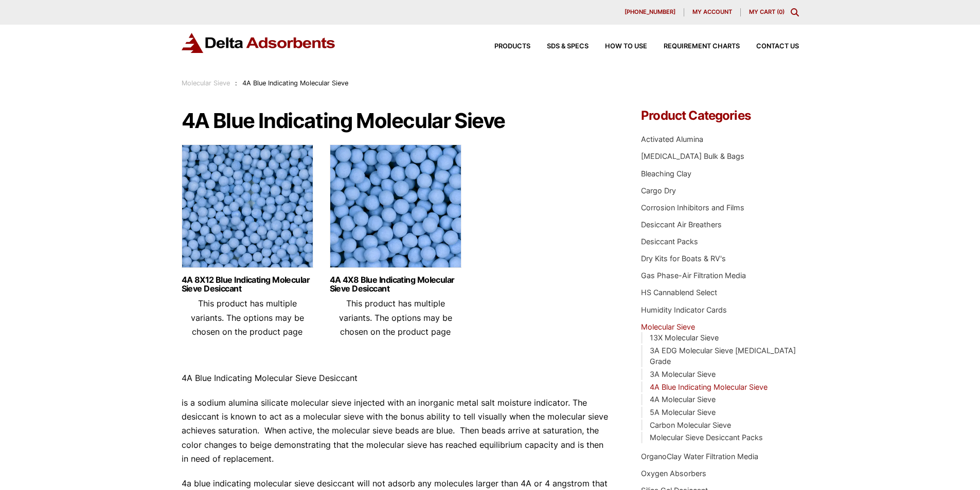  What do you see at coordinates (683, 411) in the screenshot?
I see `a: 5A Molecular Sieve` at bounding box center [683, 411].